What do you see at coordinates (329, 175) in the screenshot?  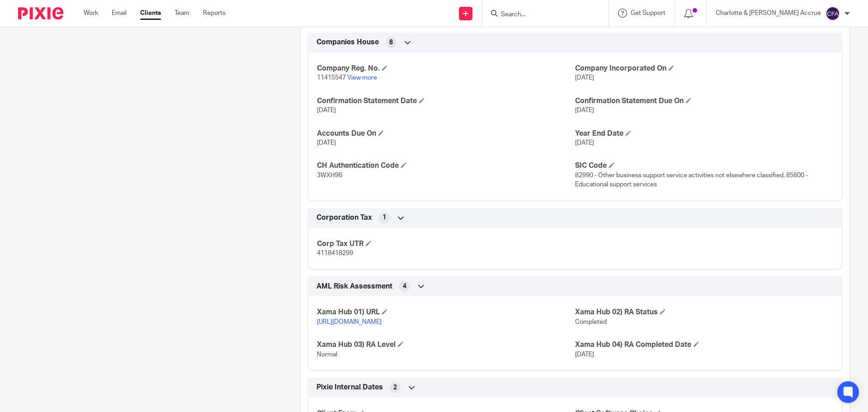 I see `span: 3WXH96` at bounding box center [329, 175].